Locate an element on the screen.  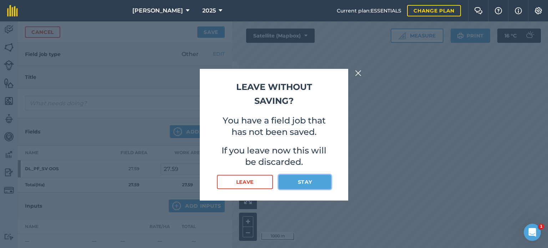
img: svg+xml;base64,PHN2ZyB4bWxucz0iaHR0cDovL3d3dy53My5vcmcvMjAwMC9zdmciIHdpZHRoPSIxNyIgaGVpZ2h0PSIxNy... is located at coordinates (518, 11).